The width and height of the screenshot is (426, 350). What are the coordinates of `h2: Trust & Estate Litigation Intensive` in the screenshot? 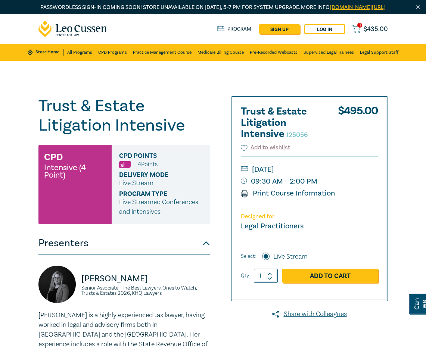 It's located at (282, 123).